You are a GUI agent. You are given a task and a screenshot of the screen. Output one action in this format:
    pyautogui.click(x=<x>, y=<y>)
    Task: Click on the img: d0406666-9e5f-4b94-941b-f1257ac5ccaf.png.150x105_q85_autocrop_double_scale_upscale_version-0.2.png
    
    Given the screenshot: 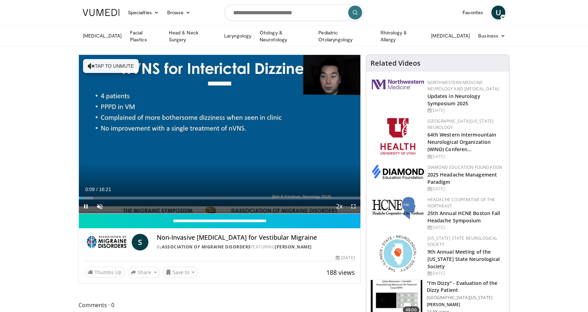 What is the action you would take?
    pyautogui.click(x=398, y=172)
    